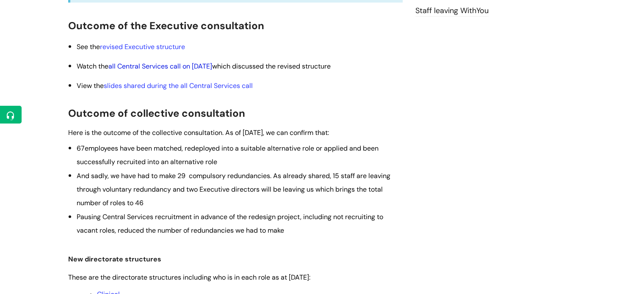 Image resolution: width=644 pixels, height=294 pixels. What do you see at coordinates (233, 189) in the screenshot?
I see `span: And sadly, we have had to make 29 compulsory redundancies. As already shared, 15 staff are leavin...` at bounding box center [233, 189].